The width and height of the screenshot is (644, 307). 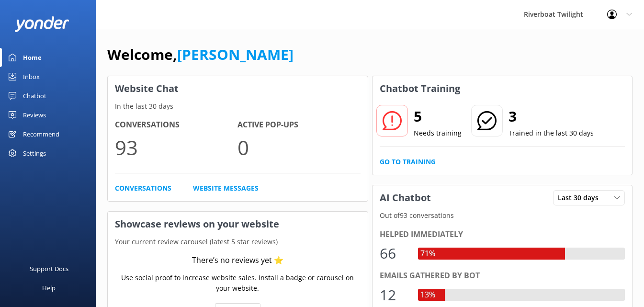 What do you see at coordinates (226, 188) in the screenshot?
I see `a: Website Messages` at bounding box center [226, 188].